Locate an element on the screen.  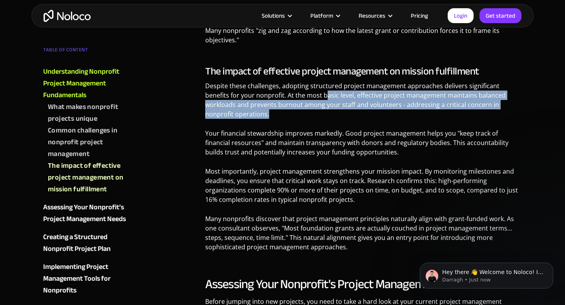
a: Get started is located at coordinates (500, 16).